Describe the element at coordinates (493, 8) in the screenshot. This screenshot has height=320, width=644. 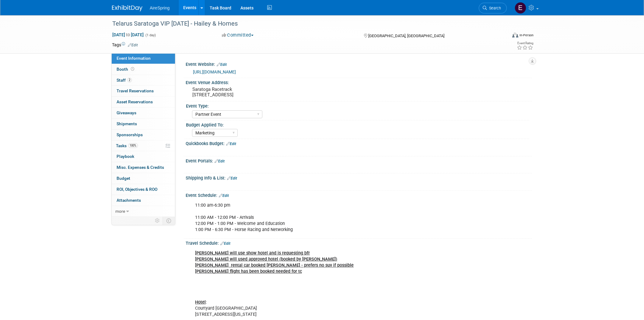
I see `a: Search` at that location.